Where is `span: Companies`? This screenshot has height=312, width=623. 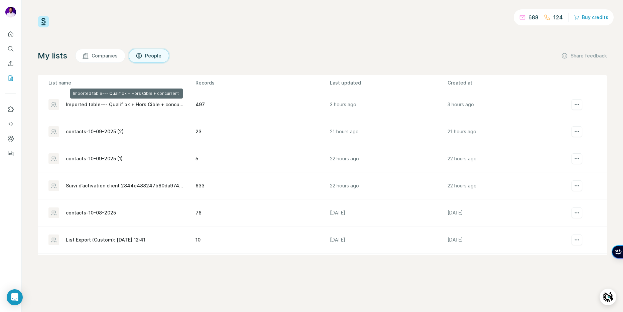 span: Companies is located at coordinates (105, 56).